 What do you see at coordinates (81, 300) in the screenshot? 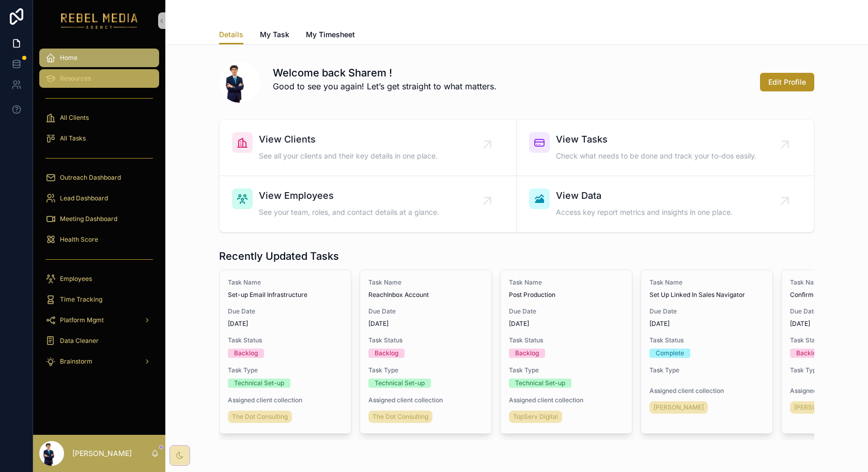
I see `span: Time Tracking` at bounding box center [81, 300].